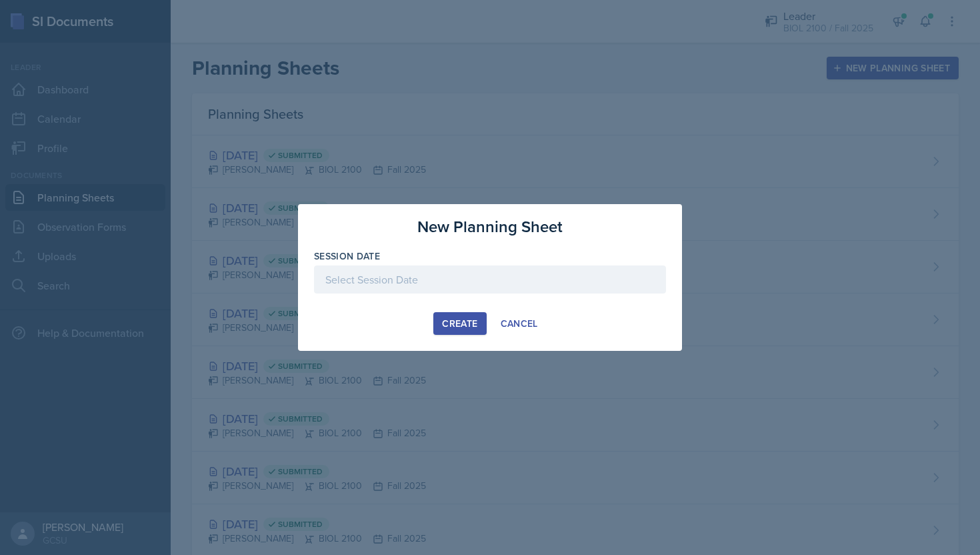 This screenshot has width=980, height=555. Describe the element at coordinates (519, 324) in the screenshot. I see `div: Cancel` at that location.